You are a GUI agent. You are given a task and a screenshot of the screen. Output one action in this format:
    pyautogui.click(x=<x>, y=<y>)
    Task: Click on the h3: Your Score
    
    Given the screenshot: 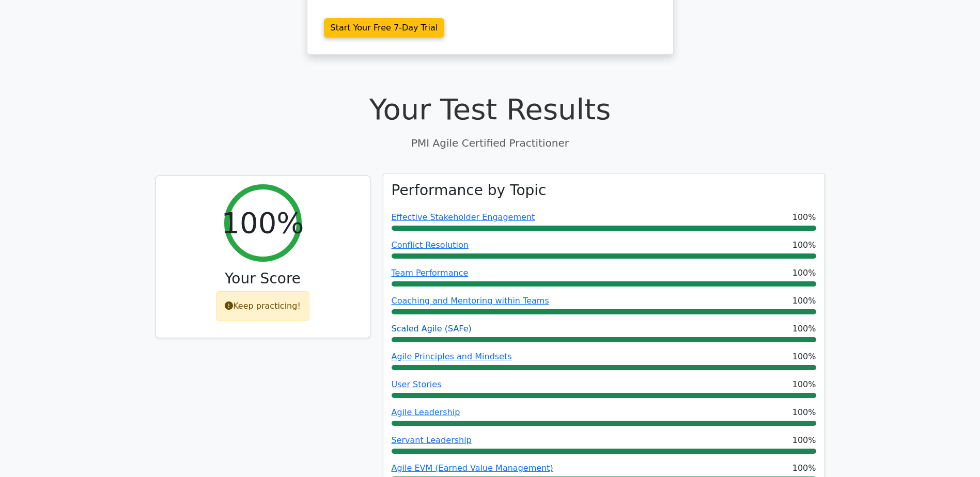 What is the action you would take?
    pyautogui.click(x=263, y=279)
    